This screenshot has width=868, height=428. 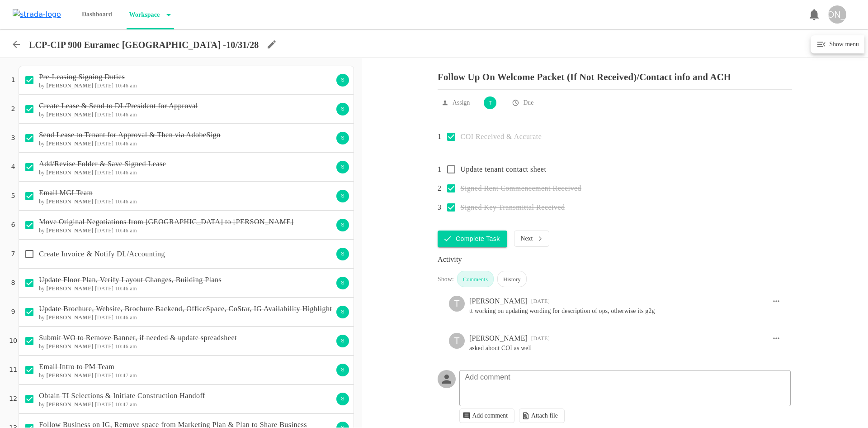 I want to click on h6: Show menu, so click(x=843, y=44).